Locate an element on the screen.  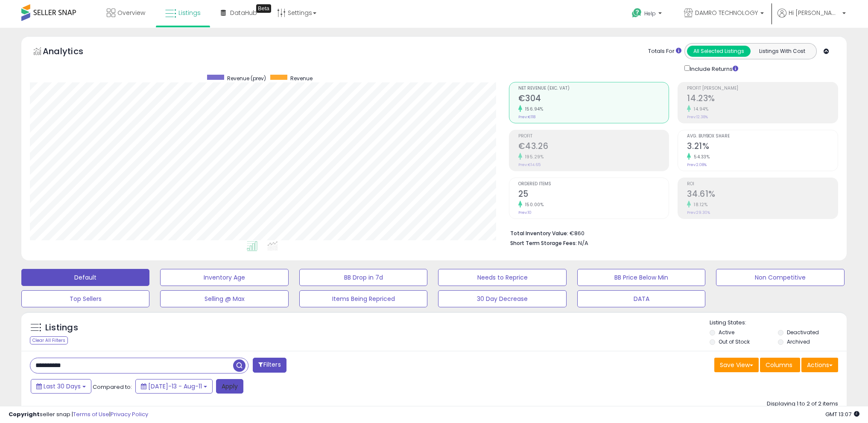
span: Revenue is located at coordinates (301, 78).